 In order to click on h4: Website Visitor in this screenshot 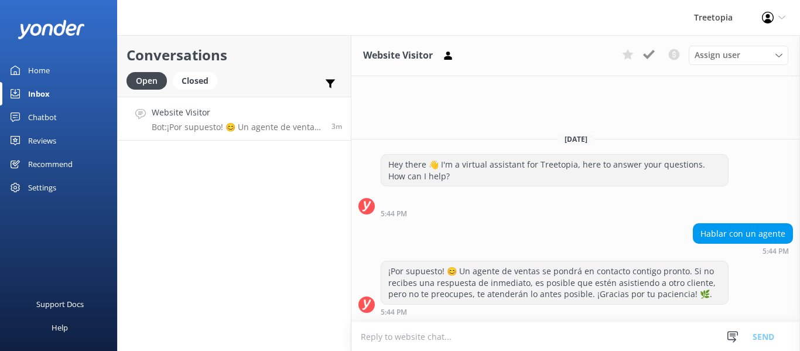, I will do `click(237, 112)`.